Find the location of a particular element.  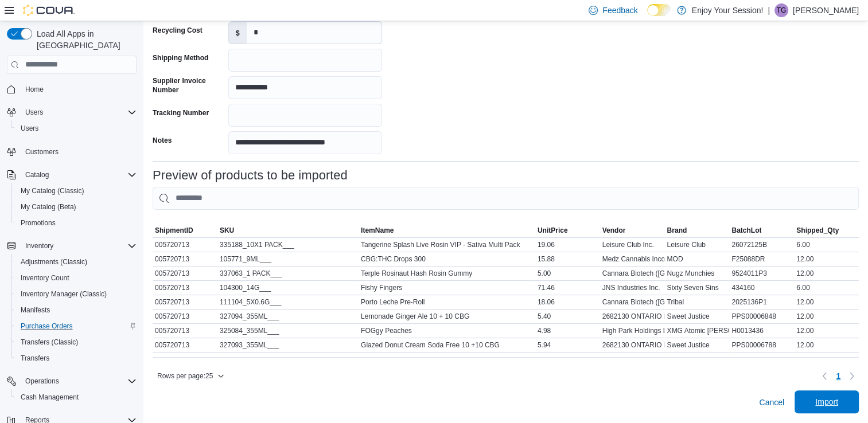

a: Purchase Orders is located at coordinates (47, 326).